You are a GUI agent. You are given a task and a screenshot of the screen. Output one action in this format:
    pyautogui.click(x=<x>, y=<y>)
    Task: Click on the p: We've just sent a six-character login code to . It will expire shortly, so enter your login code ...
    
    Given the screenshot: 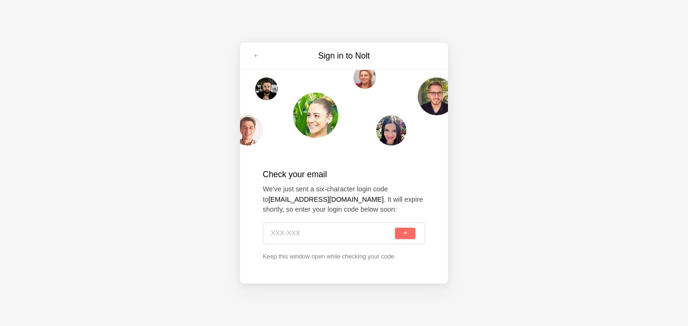 What is the action you would take?
    pyautogui.click(x=344, y=199)
    